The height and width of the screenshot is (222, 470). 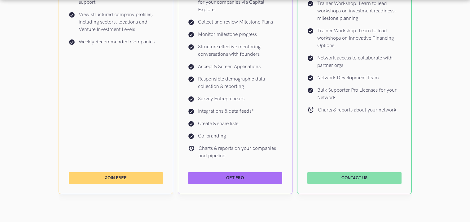 What do you see at coordinates (240, 83) in the screenshot?
I see `p: Responsible demographic data collection & reporting` at bounding box center [240, 83].